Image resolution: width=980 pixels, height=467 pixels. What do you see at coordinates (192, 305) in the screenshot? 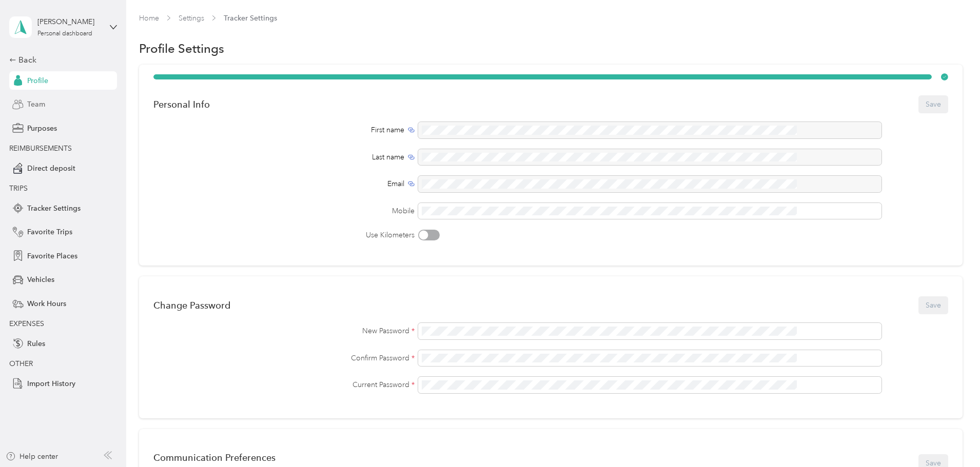
I see `div: Change Password` at bounding box center [192, 305].